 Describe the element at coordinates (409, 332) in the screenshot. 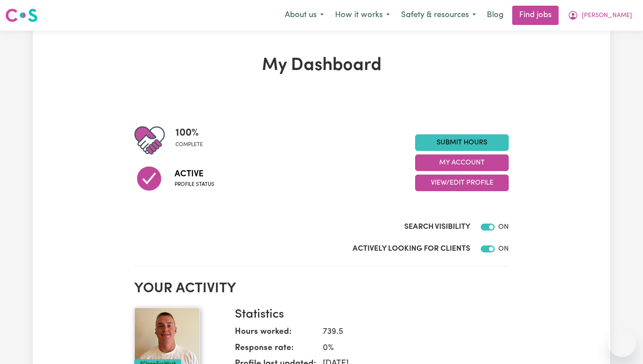

I see `dd: 739.5` at that location.